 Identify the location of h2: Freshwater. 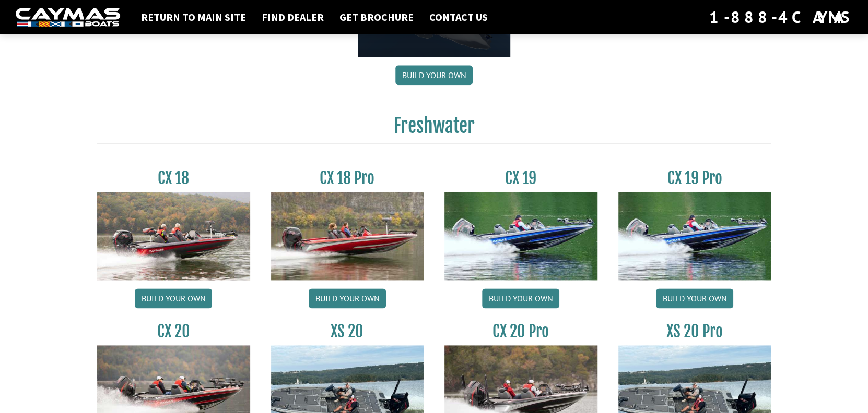
(434, 129).